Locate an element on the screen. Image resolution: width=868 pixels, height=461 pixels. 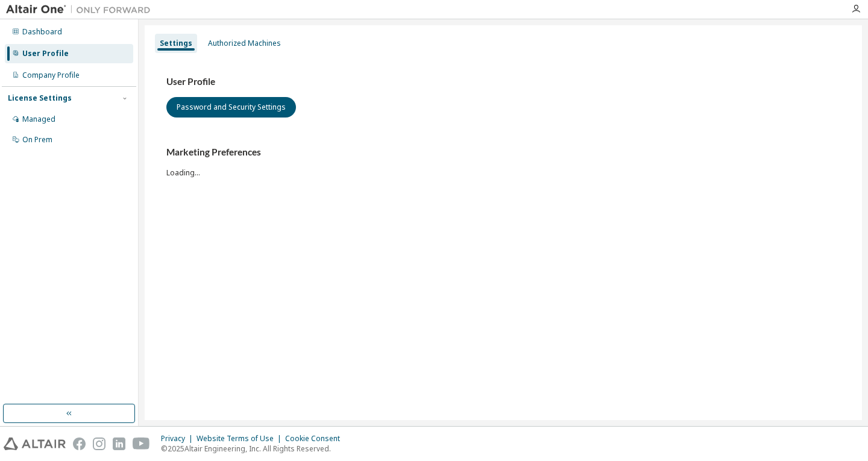
div: Managed is located at coordinates (39, 119).